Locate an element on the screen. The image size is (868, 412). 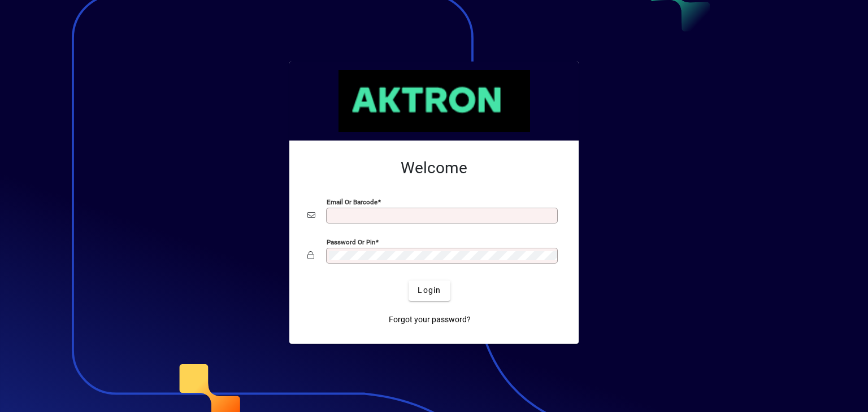
mat-label: Email or Barcode is located at coordinates (352, 201).